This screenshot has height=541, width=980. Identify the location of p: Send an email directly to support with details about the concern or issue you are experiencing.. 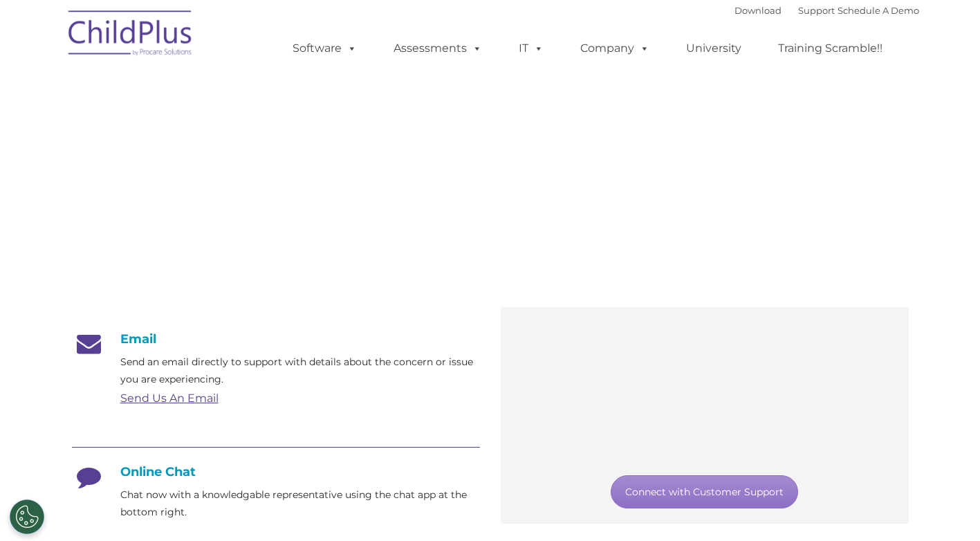
(300, 371).